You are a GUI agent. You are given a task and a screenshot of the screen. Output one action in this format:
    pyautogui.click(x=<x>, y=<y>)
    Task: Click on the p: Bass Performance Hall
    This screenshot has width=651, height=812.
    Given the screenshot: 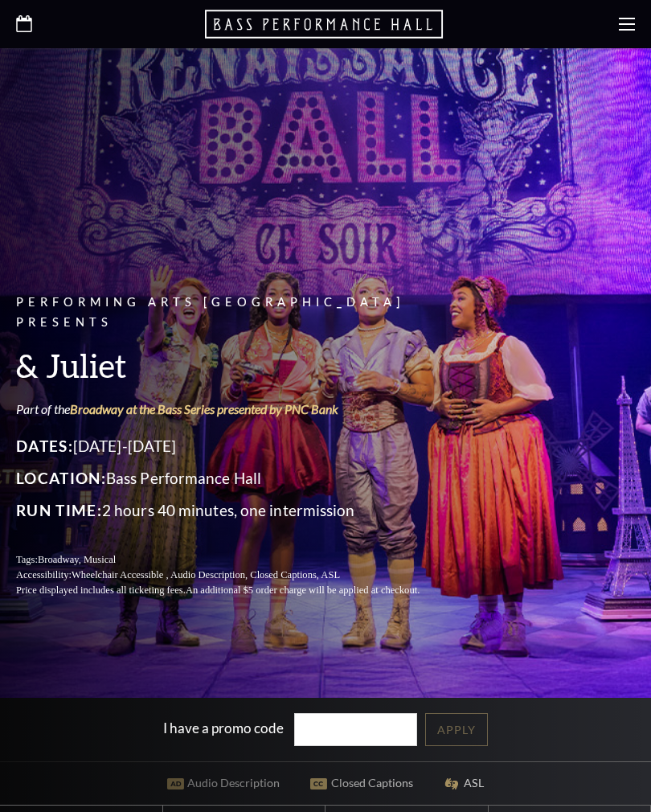 What is the action you would take?
    pyautogui.click(x=237, y=479)
    